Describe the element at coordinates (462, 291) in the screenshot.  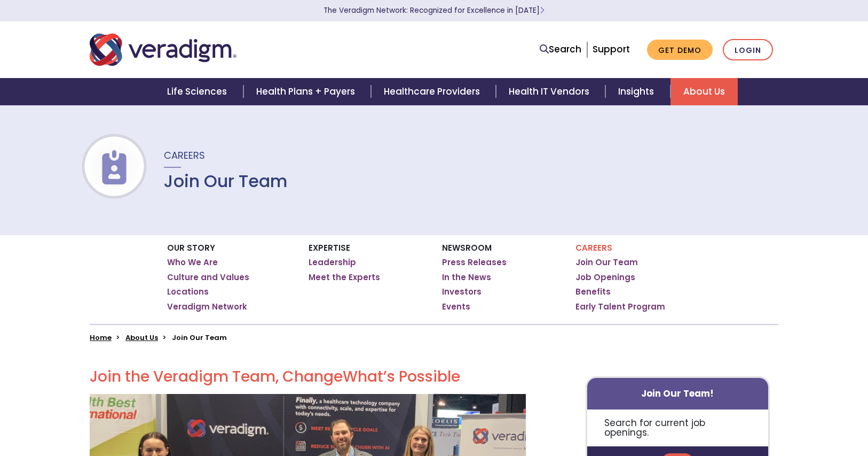
I see `a: Investors` at that location.